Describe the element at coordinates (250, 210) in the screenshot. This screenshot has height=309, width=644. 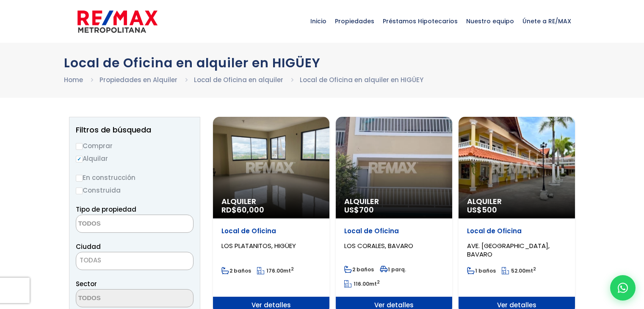
I see `span: 60,000` at that location.